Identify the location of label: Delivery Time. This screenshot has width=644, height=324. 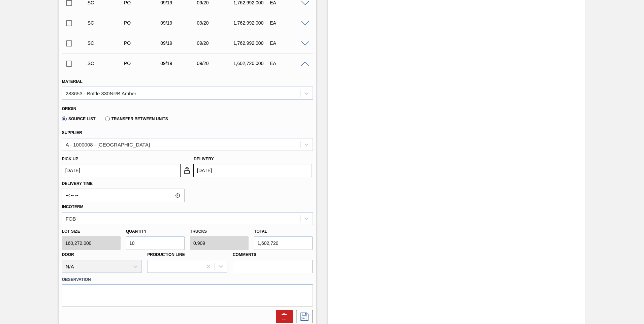
(123, 183).